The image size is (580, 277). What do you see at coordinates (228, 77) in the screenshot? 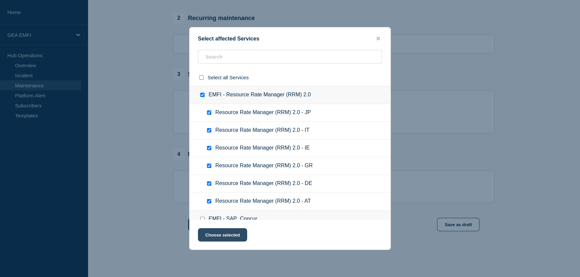
I see `span: Select all Services` at bounding box center [228, 77].